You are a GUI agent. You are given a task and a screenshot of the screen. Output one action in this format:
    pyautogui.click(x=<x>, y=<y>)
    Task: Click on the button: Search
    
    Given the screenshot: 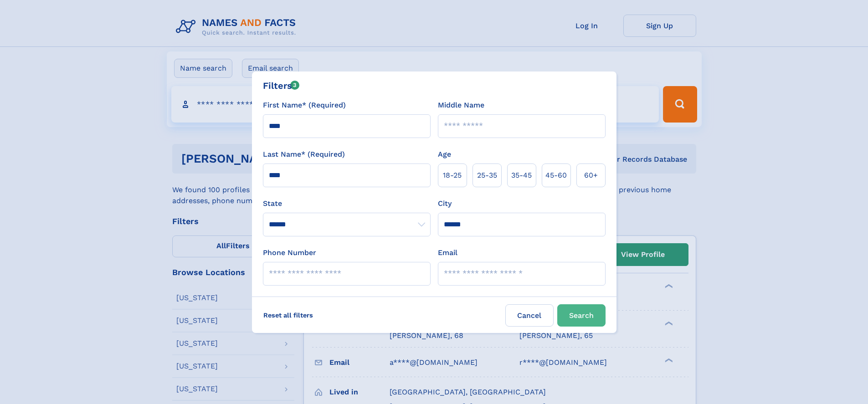 What is the action you would take?
    pyautogui.click(x=581, y=315)
    